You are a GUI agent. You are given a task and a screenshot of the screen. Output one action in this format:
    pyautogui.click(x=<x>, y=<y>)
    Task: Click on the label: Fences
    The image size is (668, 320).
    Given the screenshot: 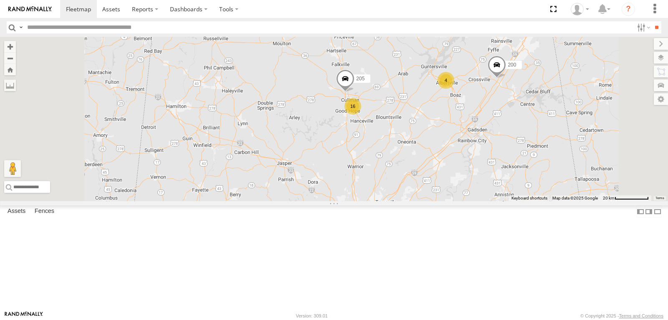 What is the action you would take?
    pyautogui.click(x=44, y=211)
    